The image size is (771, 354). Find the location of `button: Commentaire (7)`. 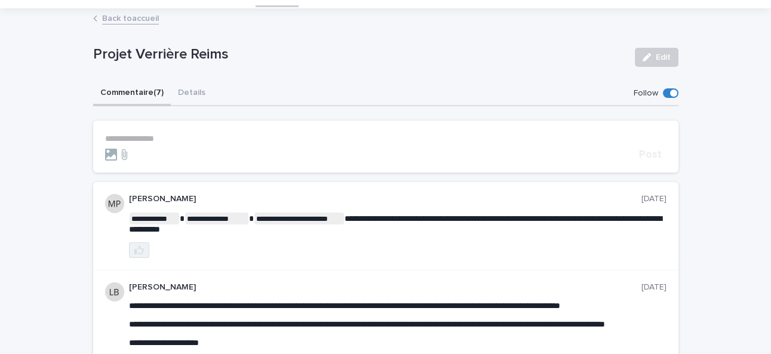

button: Commentaire (7) is located at coordinates (132, 94).